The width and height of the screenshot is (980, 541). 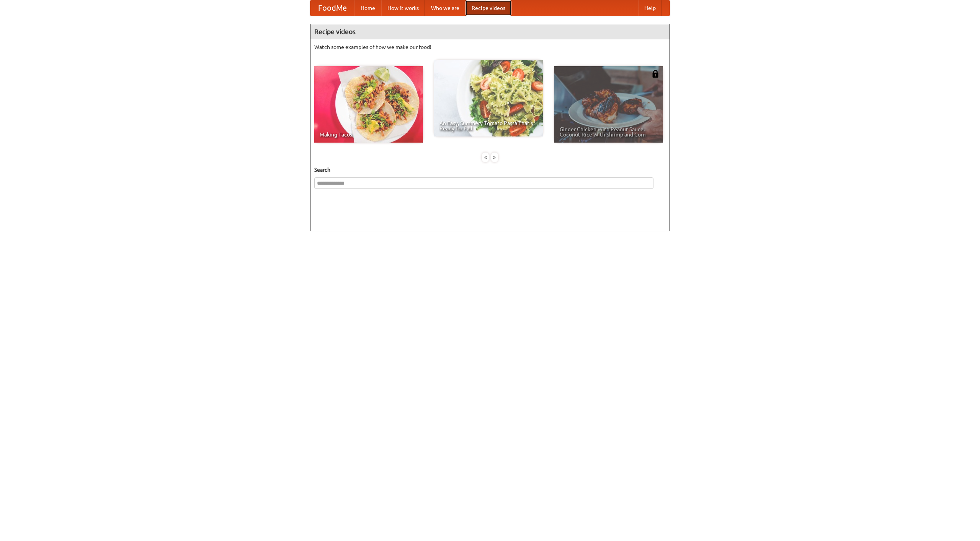 What do you see at coordinates (445, 8) in the screenshot?
I see `a: Who we are` at bounding box center [445, 8].